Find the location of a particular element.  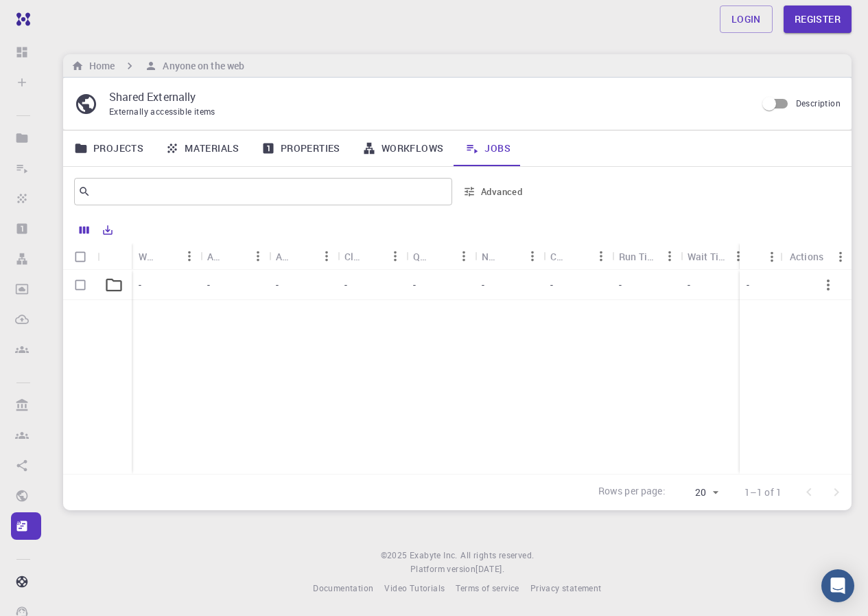

a: Documentation is located at coordinates (343, 588).